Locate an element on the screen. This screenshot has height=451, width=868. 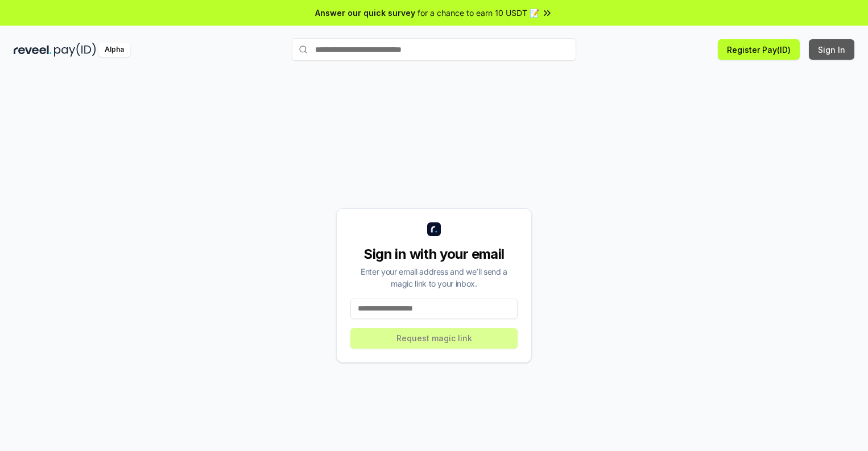
img: pay_id is located at coordinates (75, 49).